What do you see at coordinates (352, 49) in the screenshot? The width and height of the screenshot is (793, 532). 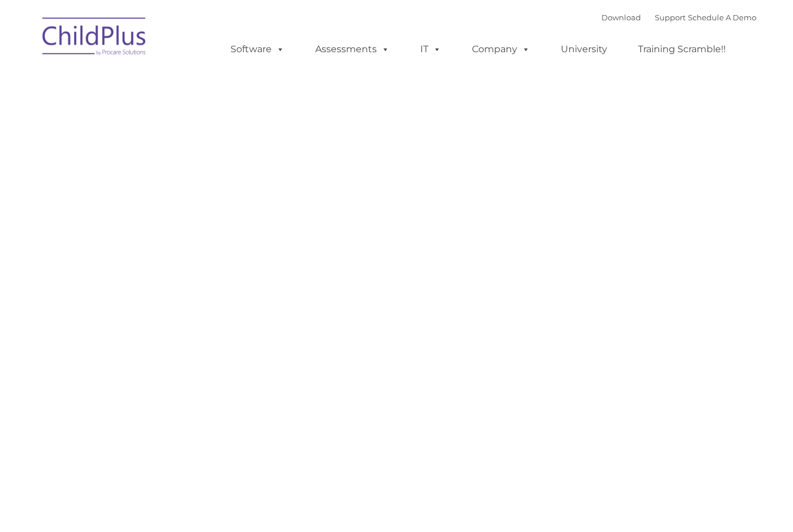 I see `a: Assessments` at bounding box center [352, 49].